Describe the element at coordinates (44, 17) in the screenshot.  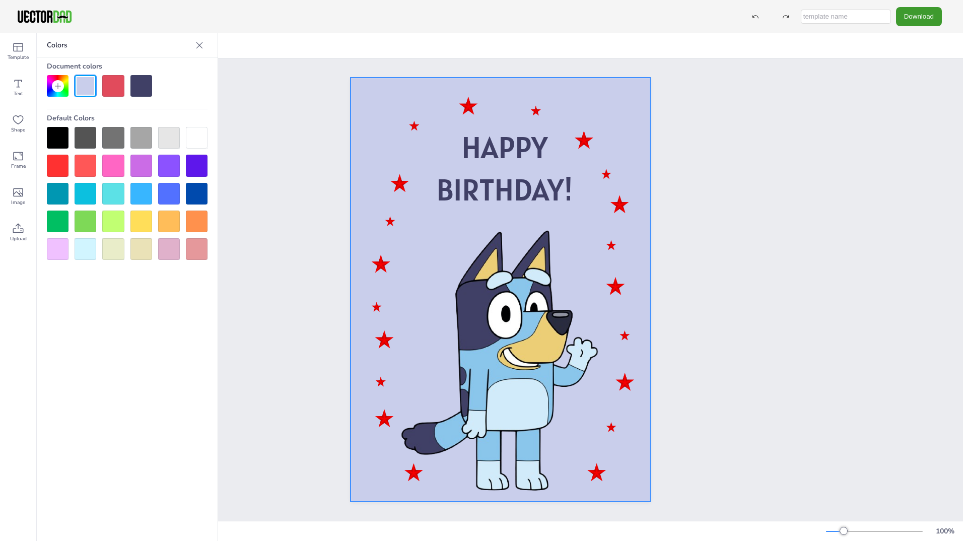
I see `img: VectorDad-1.png` at that location.